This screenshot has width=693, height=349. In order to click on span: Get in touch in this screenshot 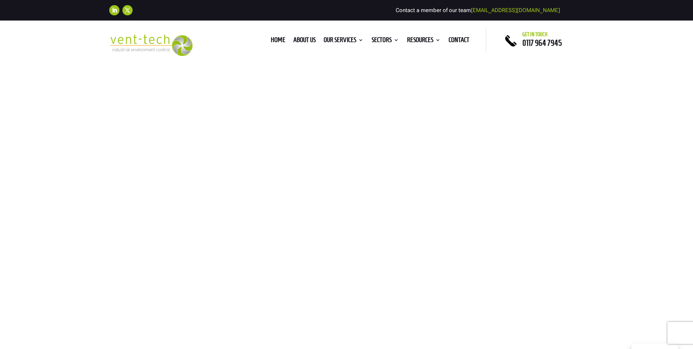, I will do `click(535, 34)`.